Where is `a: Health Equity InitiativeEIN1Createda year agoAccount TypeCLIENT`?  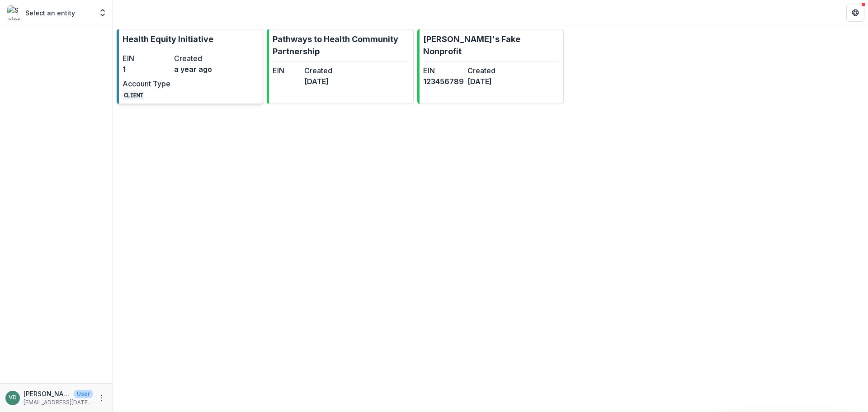 a: Health Equity InitiativeEIN1Createda year agoAccount TypeCLIENT is located at coordinates (190, 67).